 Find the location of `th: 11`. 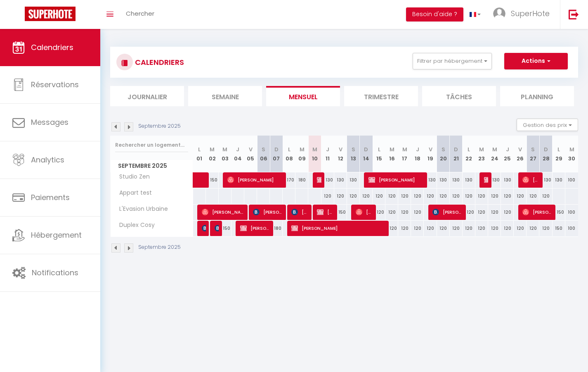

th: 11 is located at coordinates (328, 154).